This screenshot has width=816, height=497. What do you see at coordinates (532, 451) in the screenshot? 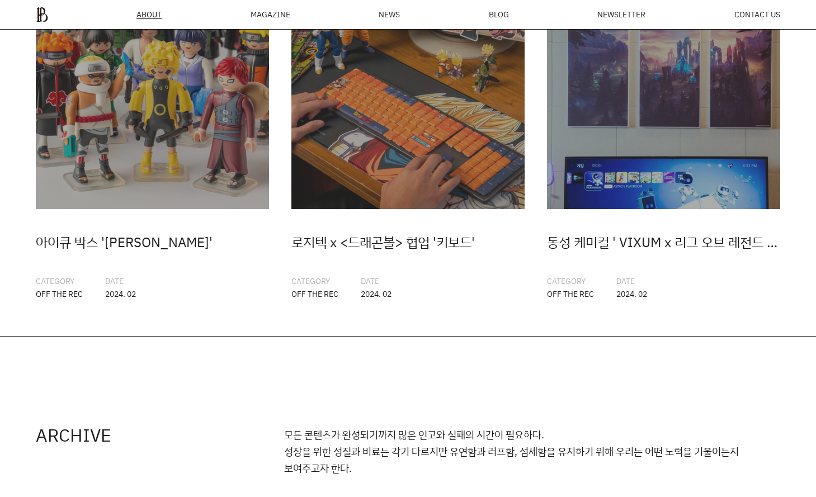
I see `p: 모든 콘텐츠가 완성되기까지 많은 인고와 실패의 시간이 필요하다. 성장을 위한 성질과 비료는 각기 다르지만 유연함과 러프함, 섬세함을 유지하기 위해 우리는 어떤 노력을 기울이는...` at bounding box center [532, 451].